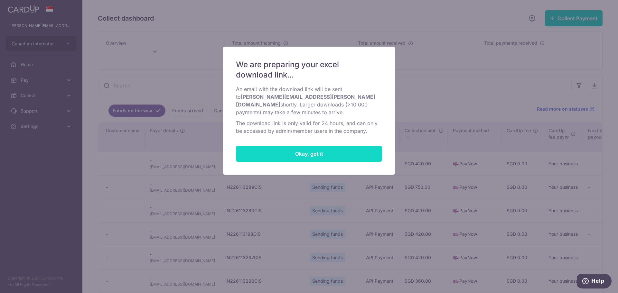 Image resolution: width=618 pixels, height=293 pixels. I want to click on span: Help, so click(21, 7).